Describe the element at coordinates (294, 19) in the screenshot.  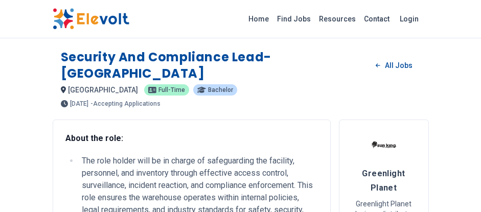
I see `a: Find Jobs` at that location.